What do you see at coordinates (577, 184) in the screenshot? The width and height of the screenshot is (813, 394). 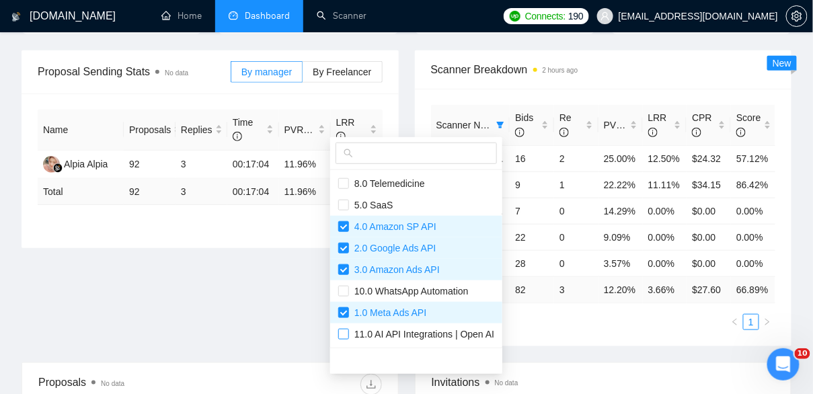 I see `td: 1` at bounding box center [577, 184].